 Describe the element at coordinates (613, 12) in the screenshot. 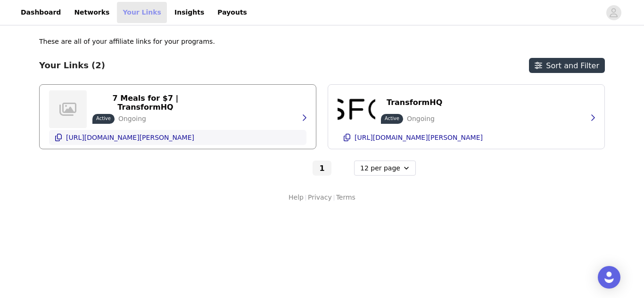

I see `div: avatar` at that location.